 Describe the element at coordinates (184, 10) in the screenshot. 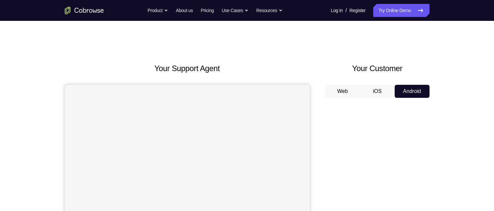

I see `a: About us` at that location.